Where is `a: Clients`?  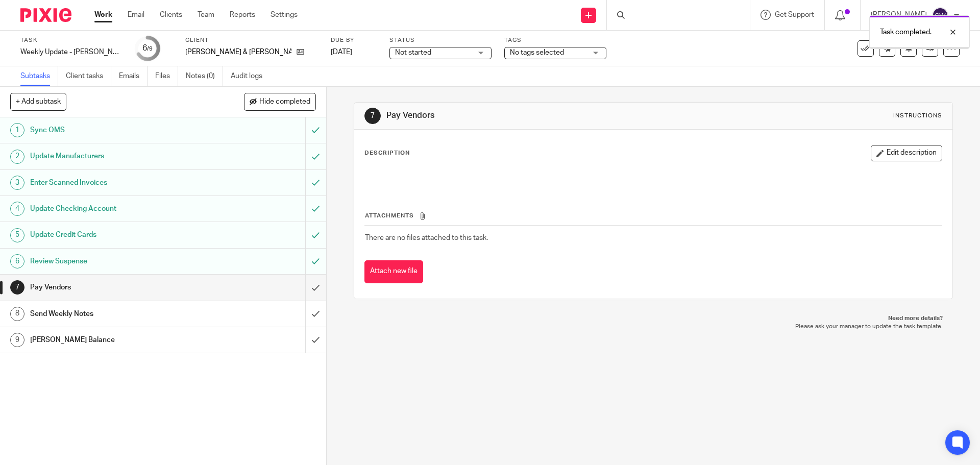
a: Clients is located at coordinates (171, 15).